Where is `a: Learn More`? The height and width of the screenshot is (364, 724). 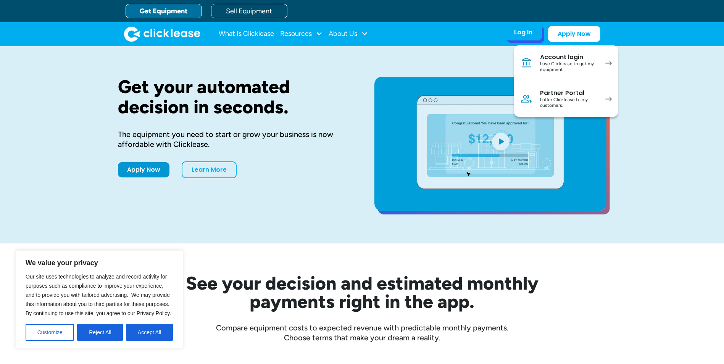
a: Learn More is located at coordinates (209, 170).